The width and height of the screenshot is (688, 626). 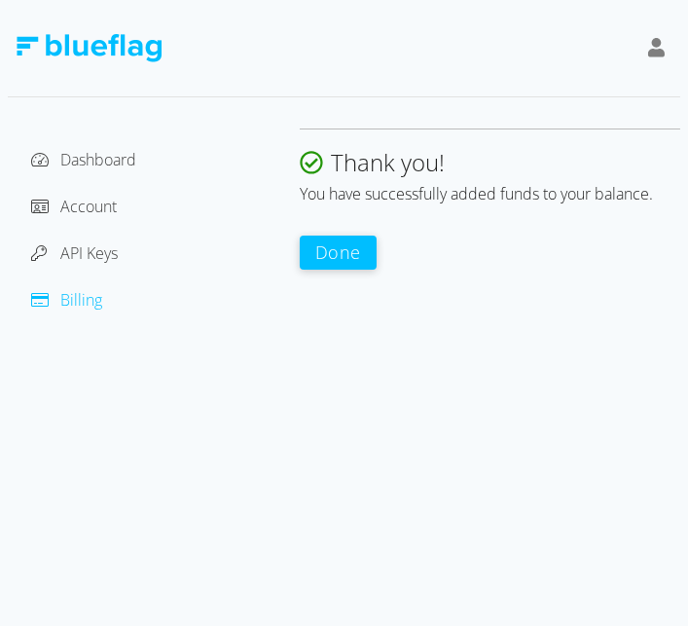 I want to click on a: Billing, so click(x=66, y=300).